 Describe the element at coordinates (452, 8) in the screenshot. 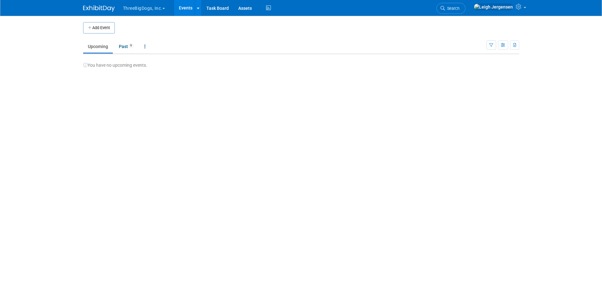

I see `span: Search` at that location.